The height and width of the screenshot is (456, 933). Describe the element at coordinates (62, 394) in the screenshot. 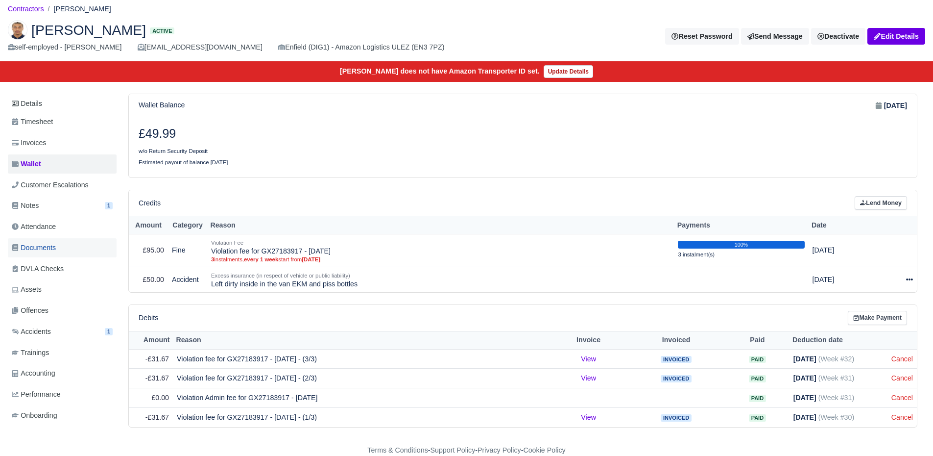

I see `a: Performance` at that location.